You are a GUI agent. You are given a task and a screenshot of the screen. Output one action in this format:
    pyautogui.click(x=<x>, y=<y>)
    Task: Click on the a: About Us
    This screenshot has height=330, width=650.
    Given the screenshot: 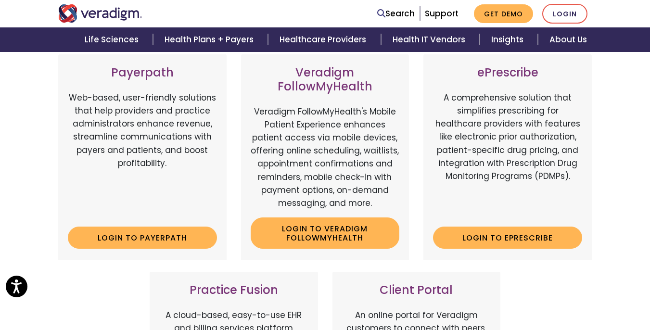 What is the action you would take?
    pyautogui.click(x=568, y=39)
    